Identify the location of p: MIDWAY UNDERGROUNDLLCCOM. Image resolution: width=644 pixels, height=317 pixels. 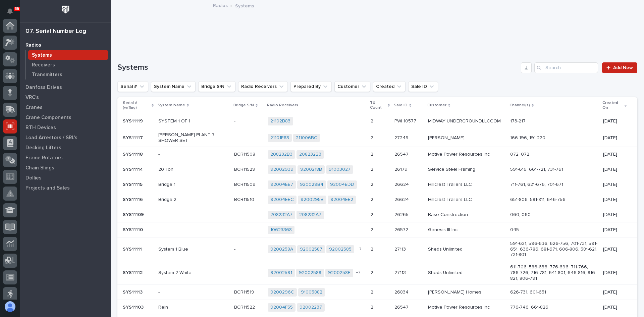
(466, 121).